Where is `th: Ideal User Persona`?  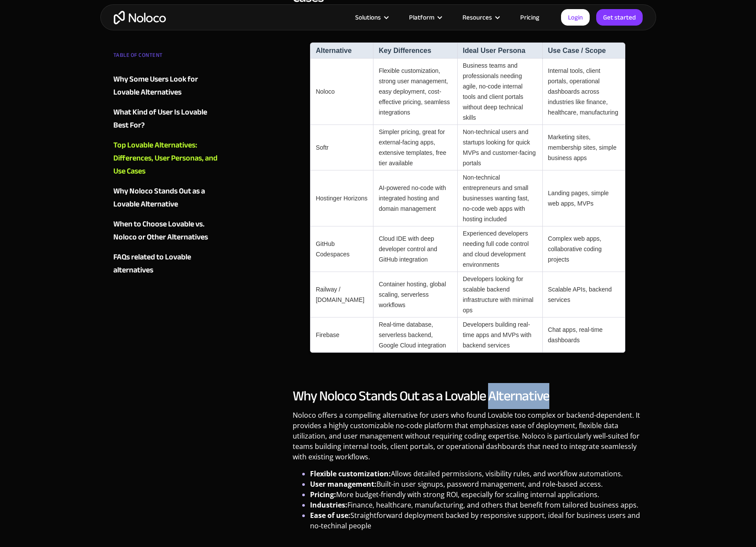 th: Ideal User Persona is located at coordinates (500, 50).